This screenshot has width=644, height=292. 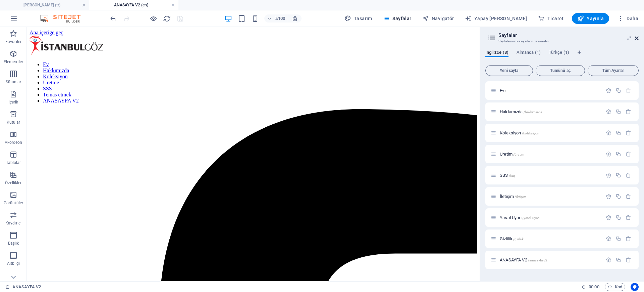 I want to click on font: Ticaret, so click(x=555, y=19).